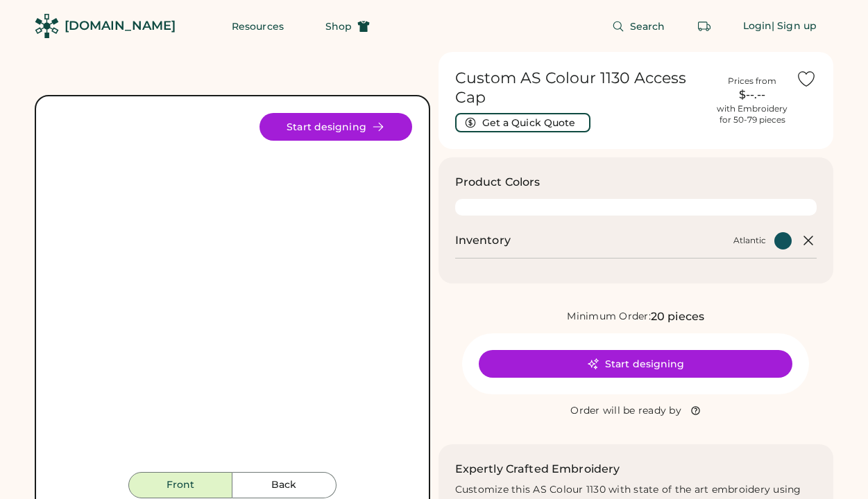  What do you see at coordinates (626, 411) in the screenshot?
I see `div: Order will be ready by` at bounding box center [626, 411].